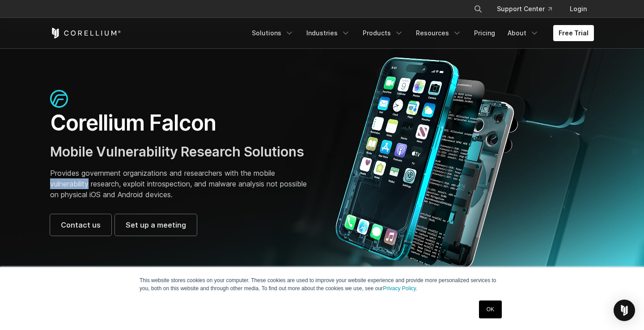  What do you see at coordinates (523, 33) in the screenshot?
I see `a: About` at bounding box center [523, 33].